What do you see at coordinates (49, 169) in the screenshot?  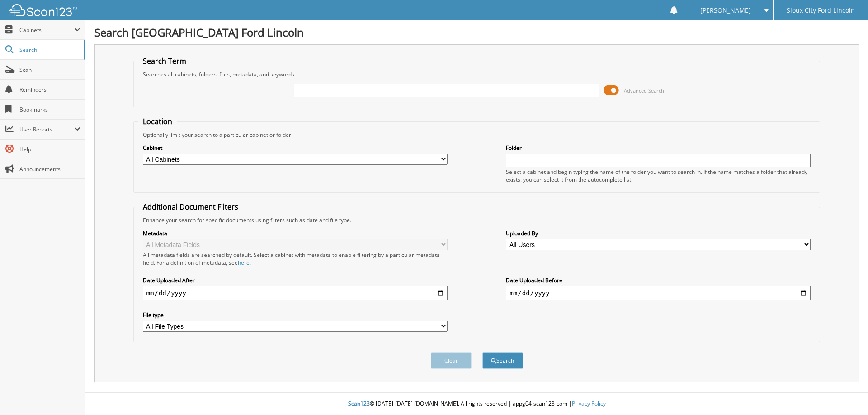 I see `span: Announcements` at bounding box center [49, 169].